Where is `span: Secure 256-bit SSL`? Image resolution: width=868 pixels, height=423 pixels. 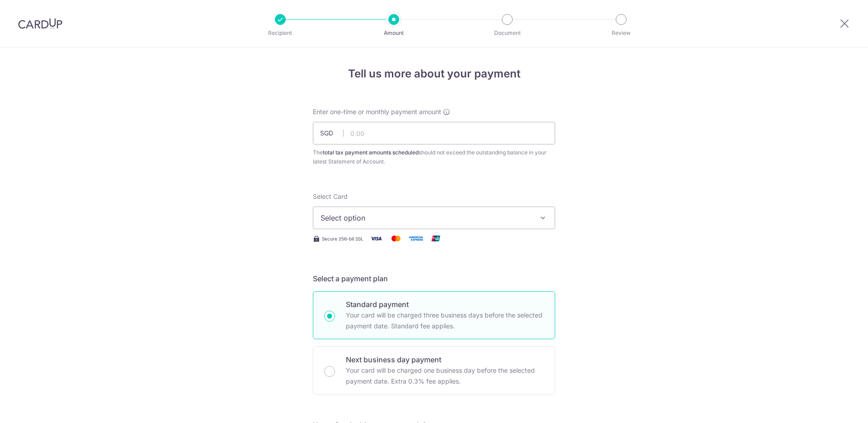
span: Secure 256-bit SSL is located at coordinates (343, 239).